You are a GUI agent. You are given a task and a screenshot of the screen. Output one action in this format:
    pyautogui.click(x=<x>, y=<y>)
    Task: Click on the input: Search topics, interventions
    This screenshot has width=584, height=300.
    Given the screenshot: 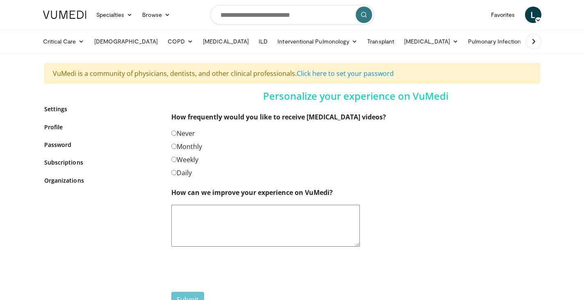 What is the action you would take?
    pyautogui.click(x=292, y=15)
    